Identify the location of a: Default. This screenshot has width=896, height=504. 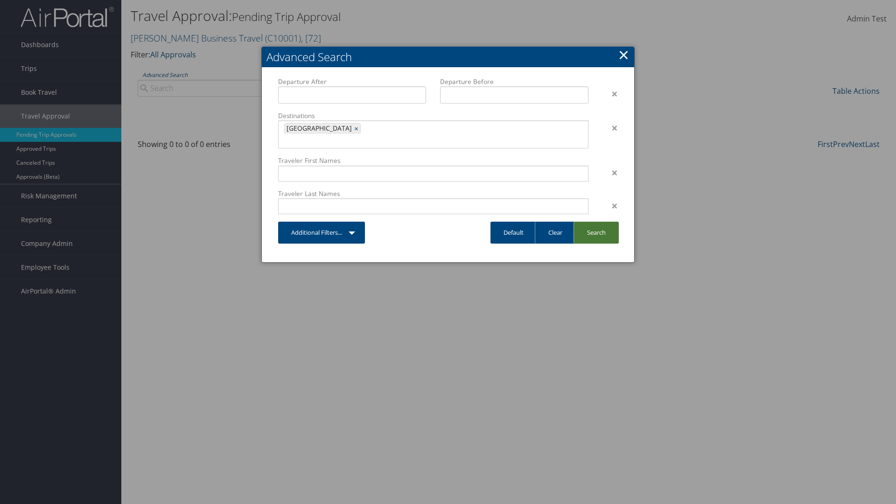
(513, 232).